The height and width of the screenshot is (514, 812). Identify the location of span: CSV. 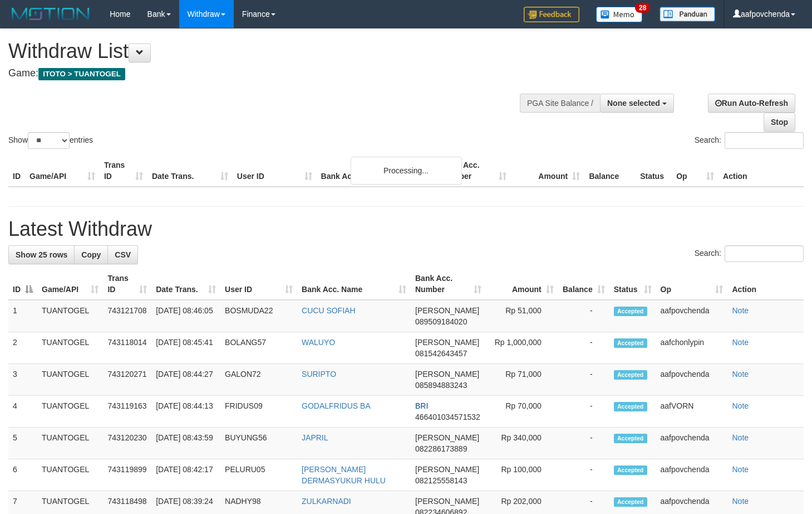
(122, 254).